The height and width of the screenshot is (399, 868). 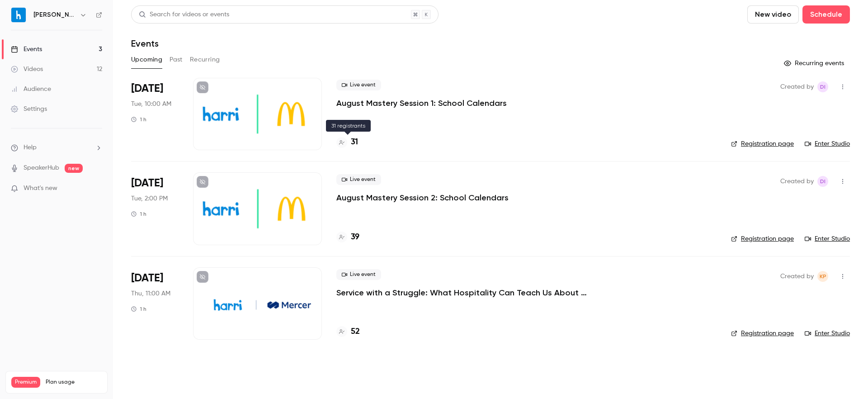 I want to click on div: Videos, so click(x=27, y=70).